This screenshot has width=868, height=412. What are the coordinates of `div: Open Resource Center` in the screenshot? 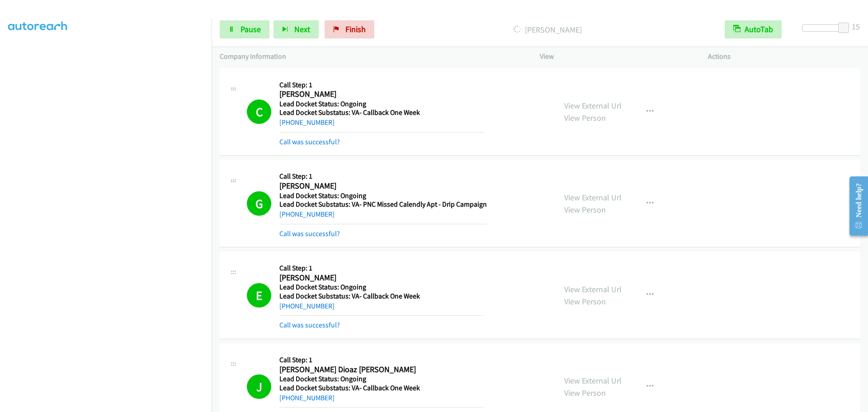 It's located at (17, 36).